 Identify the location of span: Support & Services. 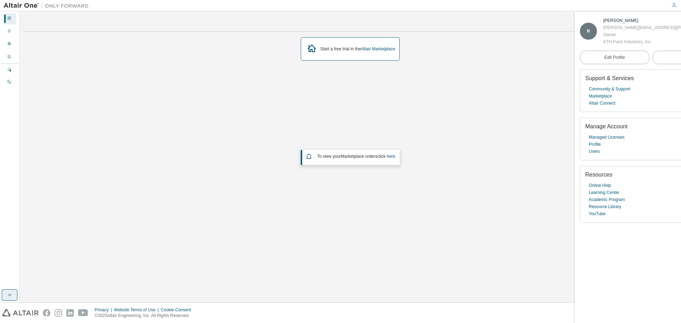
(610, 78).